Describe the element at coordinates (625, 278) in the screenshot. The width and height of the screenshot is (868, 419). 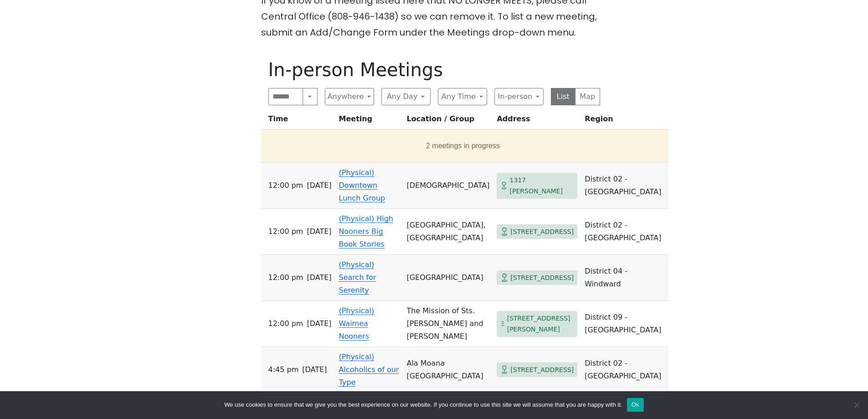
I see `td: District 04 - Windward` at that location.